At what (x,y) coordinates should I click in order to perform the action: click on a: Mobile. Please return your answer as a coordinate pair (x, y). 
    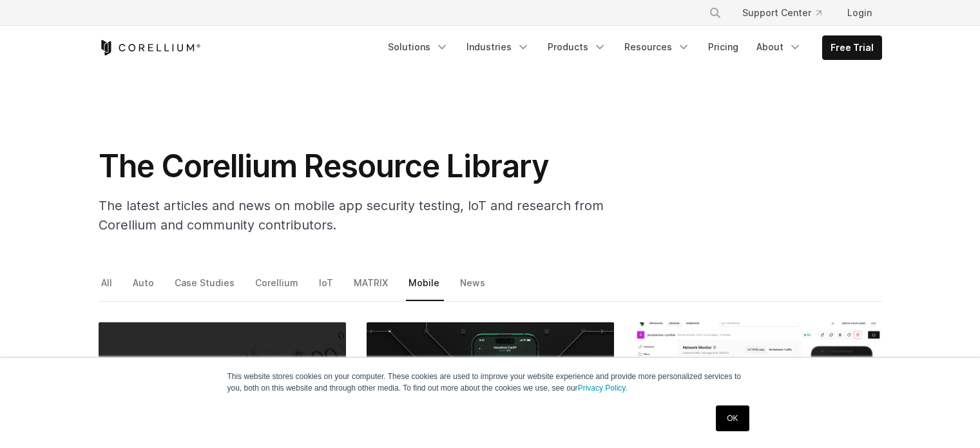
    Looking at the image, I should click on (425, 288).